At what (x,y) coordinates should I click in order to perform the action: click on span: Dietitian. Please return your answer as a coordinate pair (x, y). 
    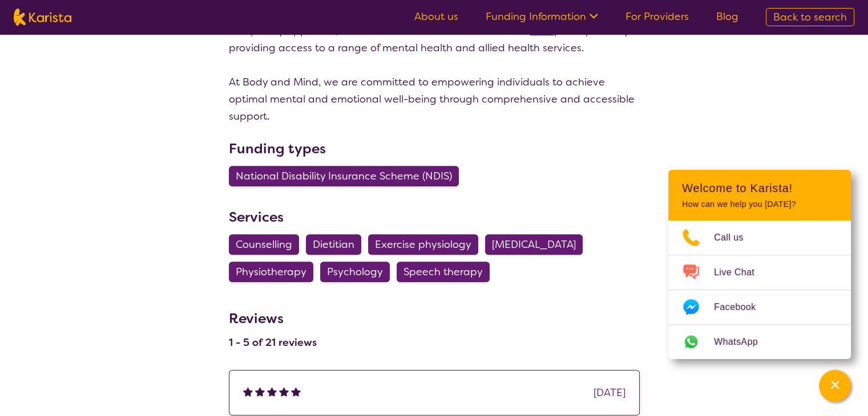
    Looking at the image, I should click on (333, 244).